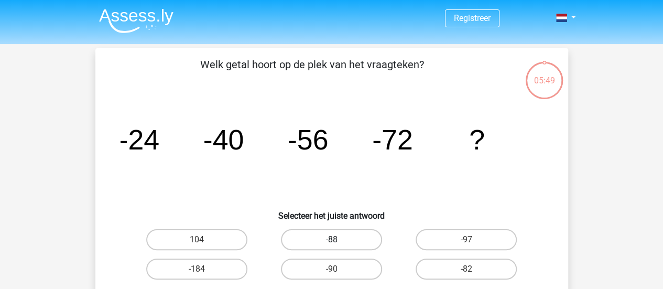 This screenshot has height=289, width=663. I want to click on p: Welk getal hoort op de plek van het vraagteken?, so click(312, 72).